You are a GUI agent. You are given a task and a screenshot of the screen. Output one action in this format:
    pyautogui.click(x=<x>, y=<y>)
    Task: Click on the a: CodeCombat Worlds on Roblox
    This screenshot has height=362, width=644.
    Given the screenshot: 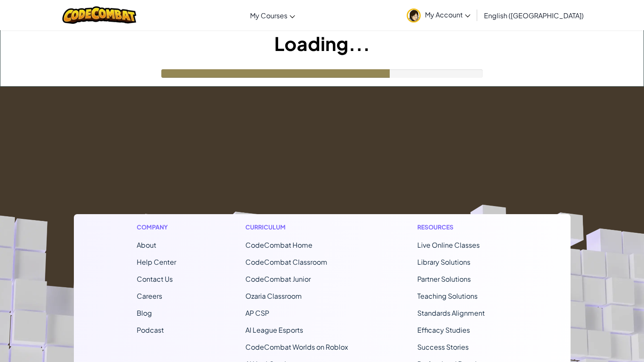 What is the action you would take?
    pyautogui.click(x=297, y=346)
    